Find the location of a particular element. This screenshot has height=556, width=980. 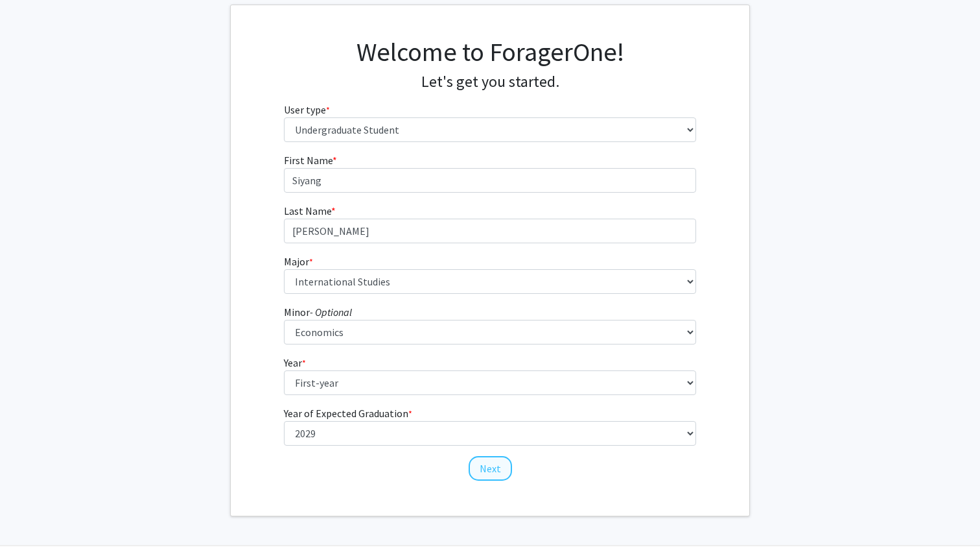

label: Major is located at coordinates (298, 261).